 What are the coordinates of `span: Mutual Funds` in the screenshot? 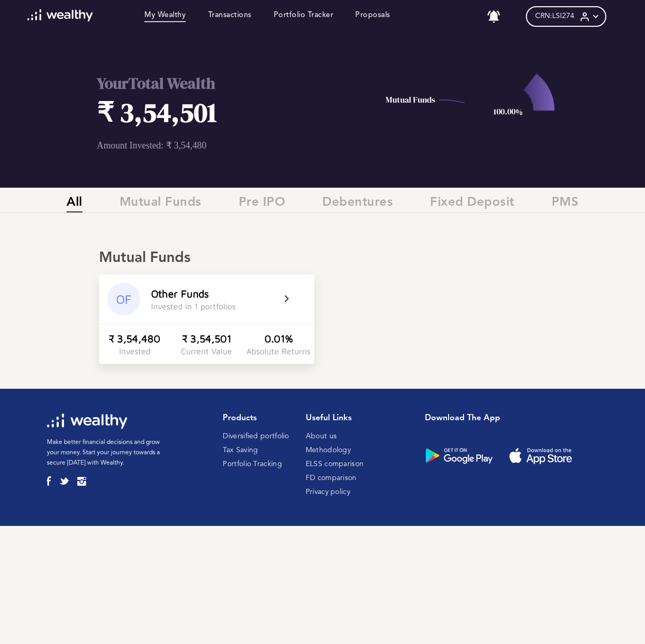 It's located at (161, 204).